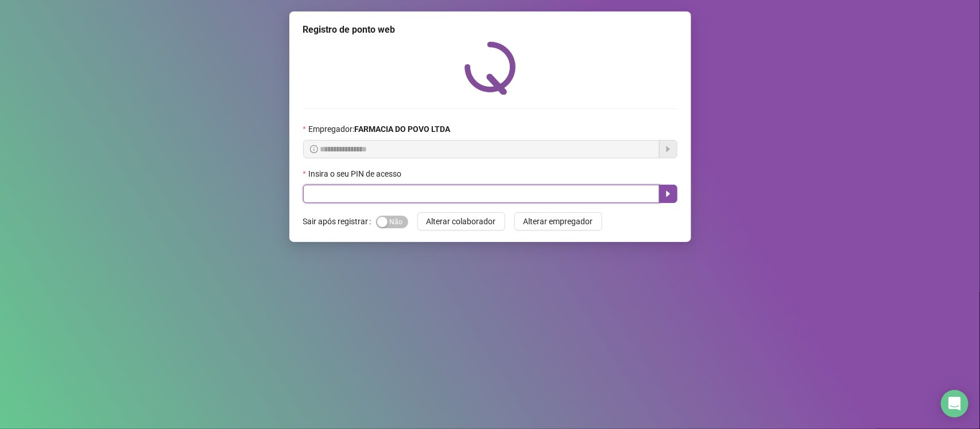 Image resolution: width=980 pixels, height=429 pixels. What do you see at coordinates (954, 404) in the screenshot?
I see `div: Open Intercom Messenger` at bounding box center [954, 404].